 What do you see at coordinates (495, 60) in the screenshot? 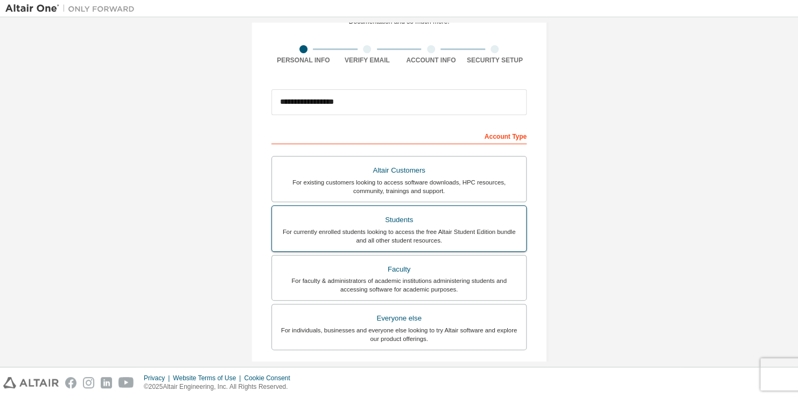
I see `div: Security Setup` at bounding box center [495, 60].